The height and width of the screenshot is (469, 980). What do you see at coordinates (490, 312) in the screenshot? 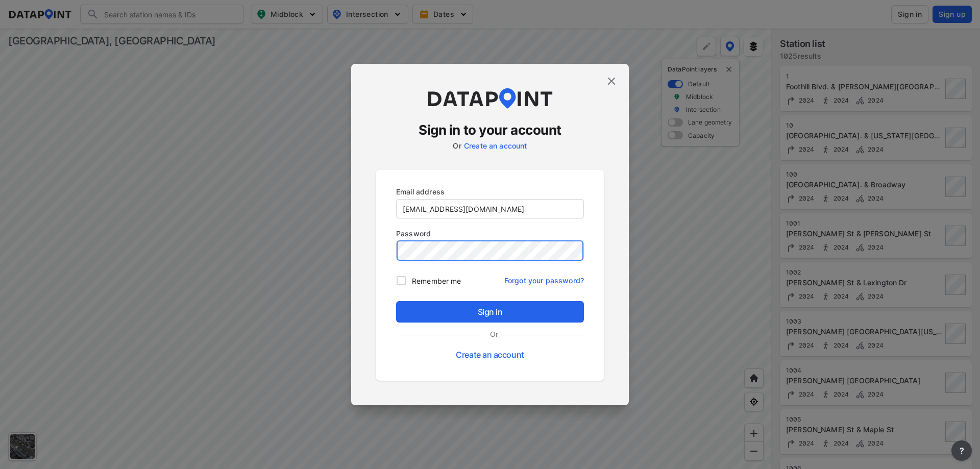
I see `button: Sign in` at bounding box center [490, 312].